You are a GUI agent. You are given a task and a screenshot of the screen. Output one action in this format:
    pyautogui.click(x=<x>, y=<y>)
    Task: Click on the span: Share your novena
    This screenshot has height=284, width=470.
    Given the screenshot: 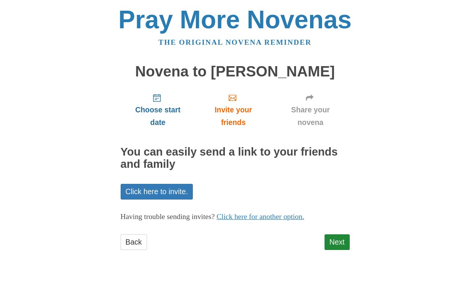 What is the action you would take?
    pyautogui.click(x=311, y=116)
    